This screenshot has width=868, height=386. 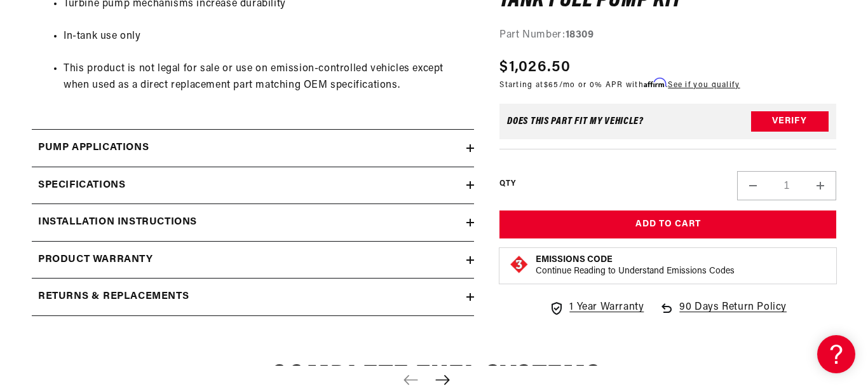 I want to click on p: Continue Reading to Understand Emissions Codes, so click(x=635, y=271).